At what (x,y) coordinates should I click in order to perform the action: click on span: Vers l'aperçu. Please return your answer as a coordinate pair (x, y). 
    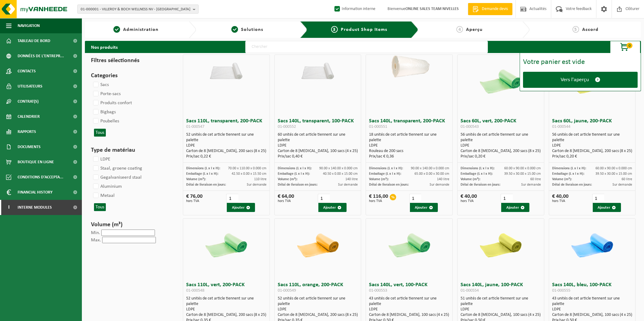
    Looking at the image, I should click on (574, 80).